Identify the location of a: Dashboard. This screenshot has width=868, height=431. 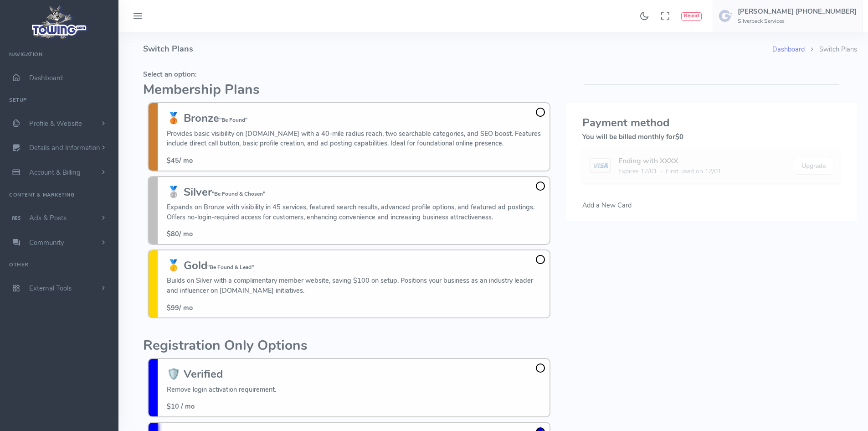
(788, 49).